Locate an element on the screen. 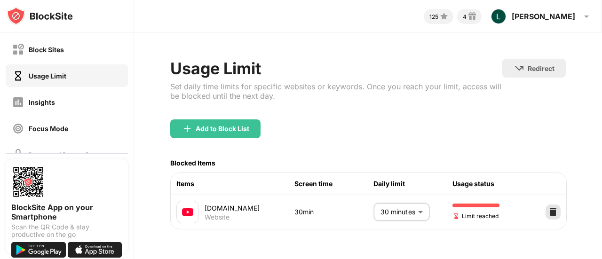 The image size is (602, 259). div: Website is located at coordinates (217, 217).